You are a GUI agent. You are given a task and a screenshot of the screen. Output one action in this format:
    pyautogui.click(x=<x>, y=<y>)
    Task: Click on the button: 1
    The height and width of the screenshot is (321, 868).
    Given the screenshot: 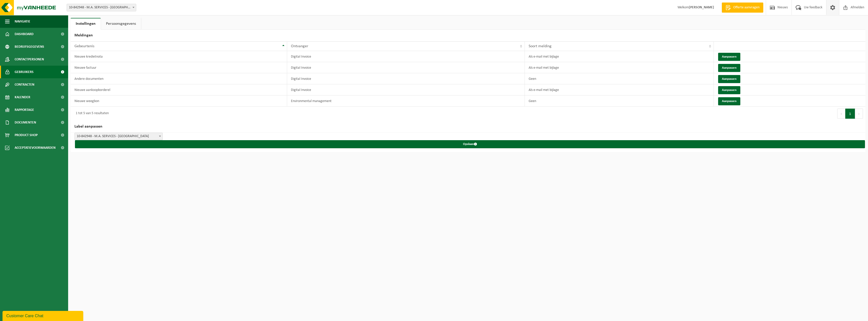 What is the action you would take?
    pyautogui.click(x=850, y=114)
    